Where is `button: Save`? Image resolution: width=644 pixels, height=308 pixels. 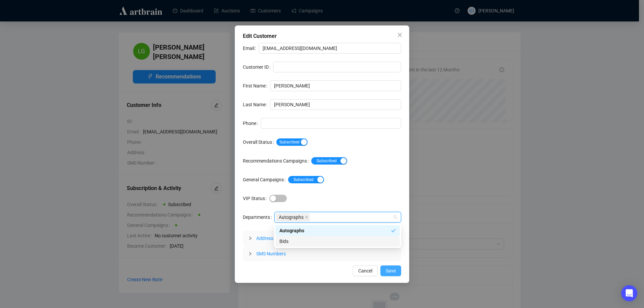
button: Save is located at coordinates (391, 271).